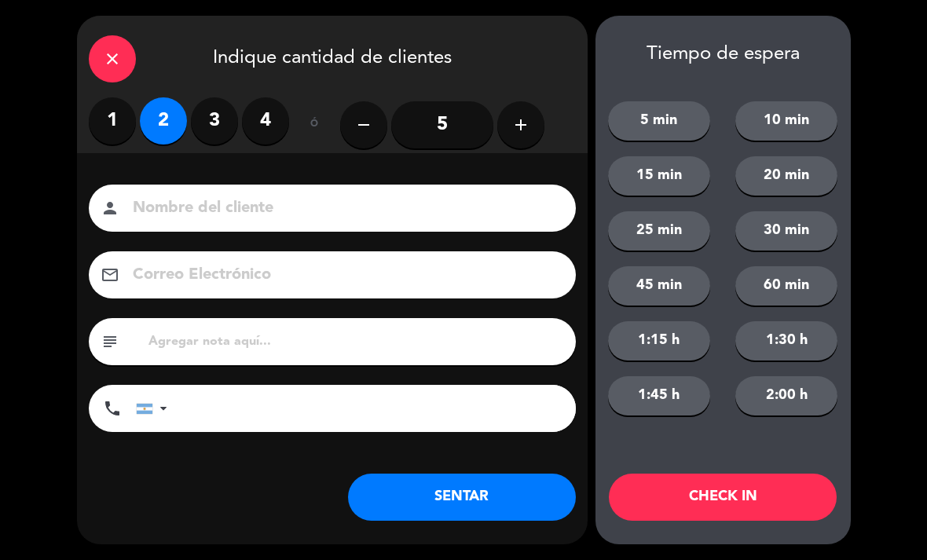 The width and height of the screenshot is (927, 560). What do you see at coordinates (660, 121) in the screenshot?
I see `button: 5 min` at bounding box center [660, 121].